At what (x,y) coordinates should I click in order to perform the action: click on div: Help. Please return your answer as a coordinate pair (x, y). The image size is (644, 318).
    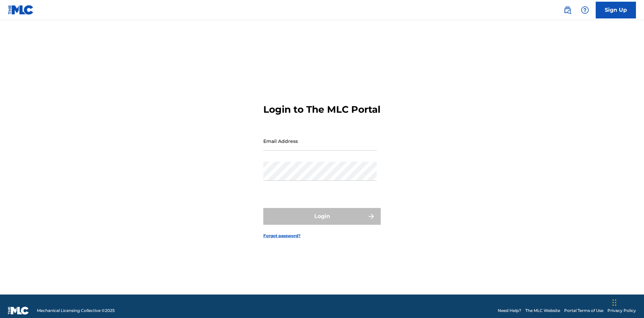
    Looking at the image, I should click on (585, 10).